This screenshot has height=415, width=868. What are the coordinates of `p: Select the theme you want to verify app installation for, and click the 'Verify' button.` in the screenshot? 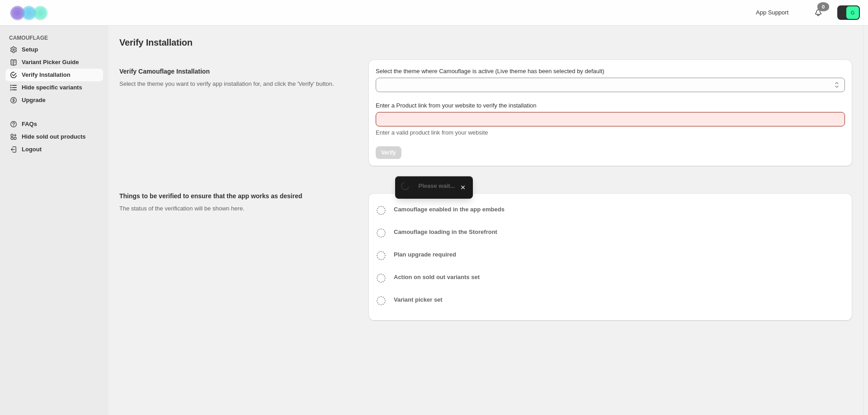 It's located at (237, 84).